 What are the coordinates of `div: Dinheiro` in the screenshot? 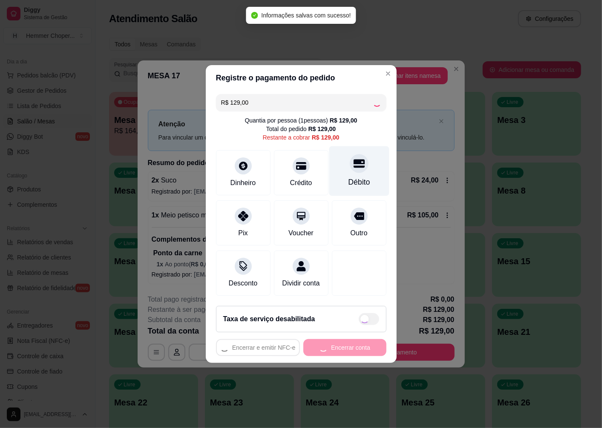 It's located at (243, 183).